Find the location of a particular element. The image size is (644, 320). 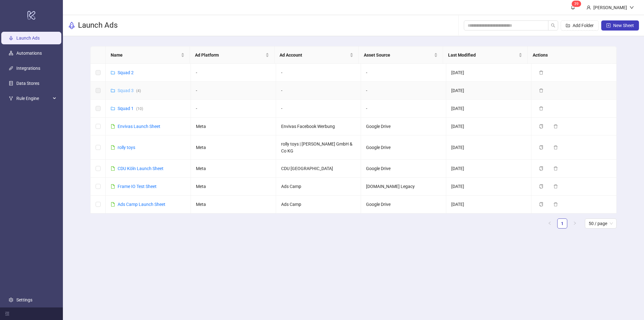

a: Frame IO Test Sheet is located at coordinates (137, 187).